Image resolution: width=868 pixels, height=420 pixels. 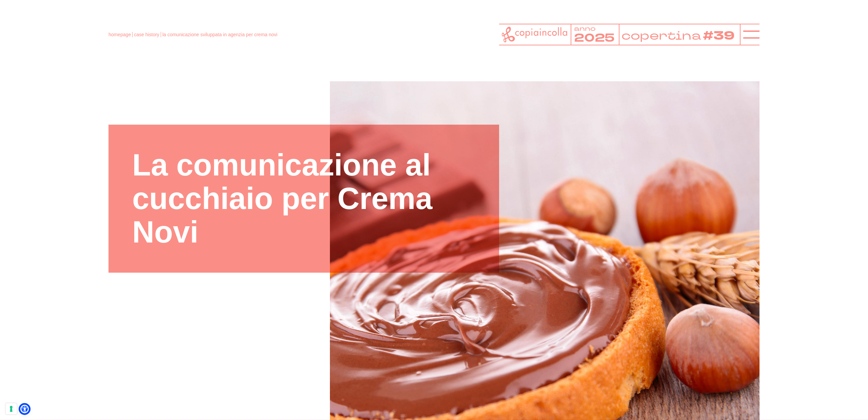 What do you see at coordinates (12, 408) in the screenshot?
I see `button: Le tue preferenze relative al consenso per le tecnologie di tracciamento` at bounding box center [12, 408].